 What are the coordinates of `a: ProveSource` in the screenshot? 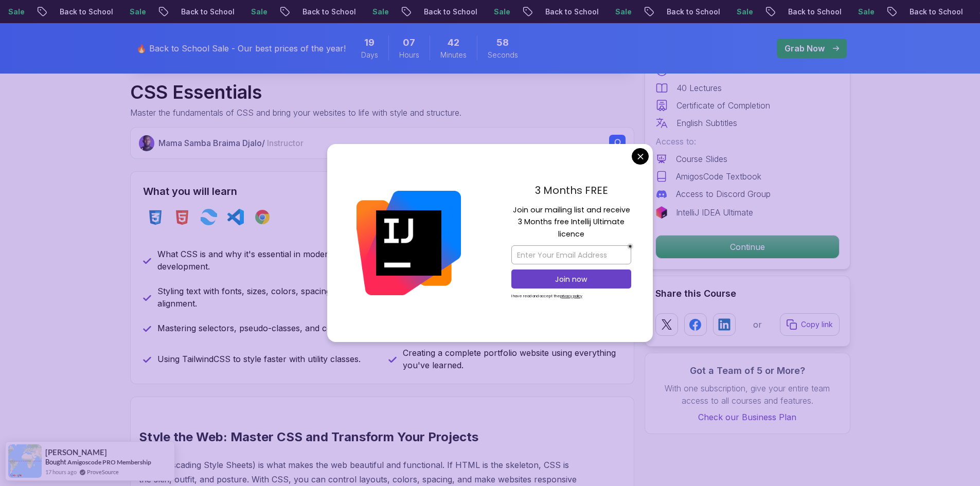 It's located at (103, 471).